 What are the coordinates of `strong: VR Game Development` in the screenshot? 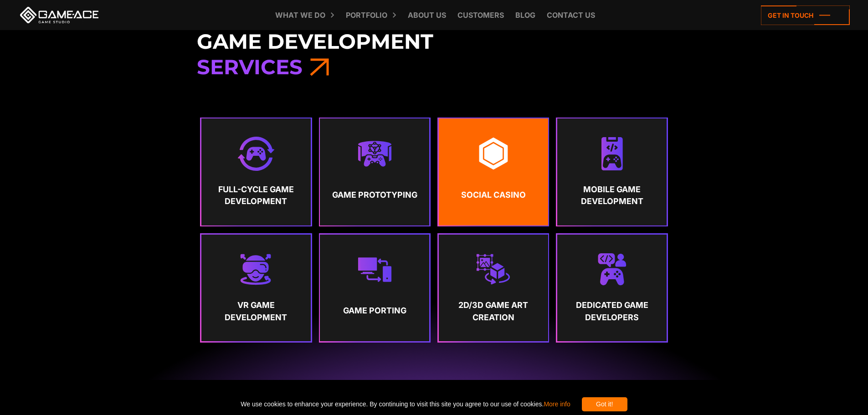 It's located at (256, 311).